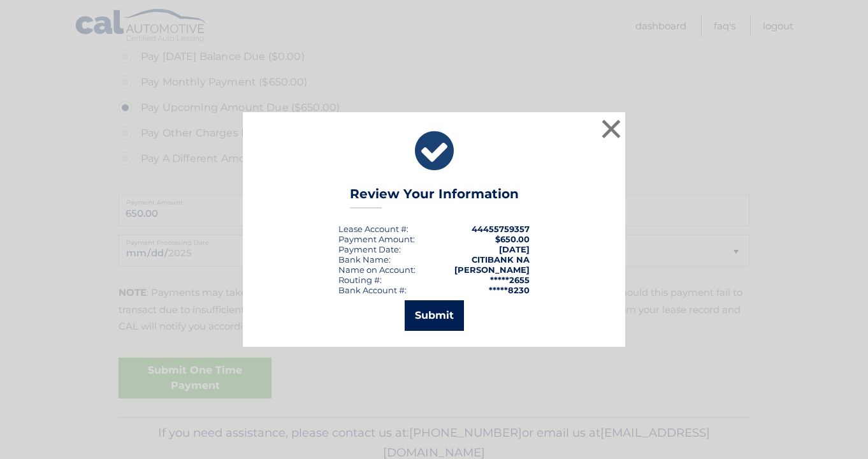  Describe the element at coordinates (377, 270) in the screenshot. I see `div: Name on Account:` at that location.